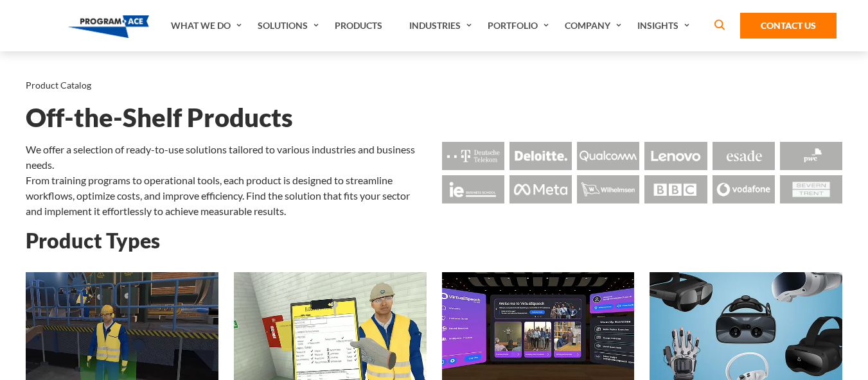  Describe the element at coordinates (743, 190) in the screenshot. I see `img: Logo - Vodafone` at that location.